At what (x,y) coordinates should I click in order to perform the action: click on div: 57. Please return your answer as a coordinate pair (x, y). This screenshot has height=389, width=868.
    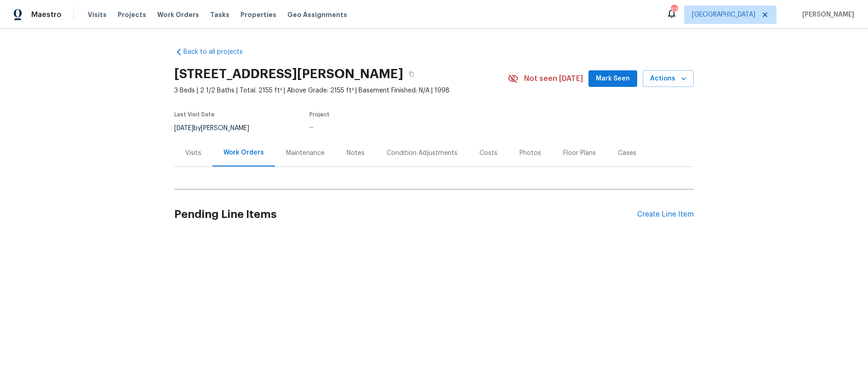
    Looking at the image, I should click on (674, 10).